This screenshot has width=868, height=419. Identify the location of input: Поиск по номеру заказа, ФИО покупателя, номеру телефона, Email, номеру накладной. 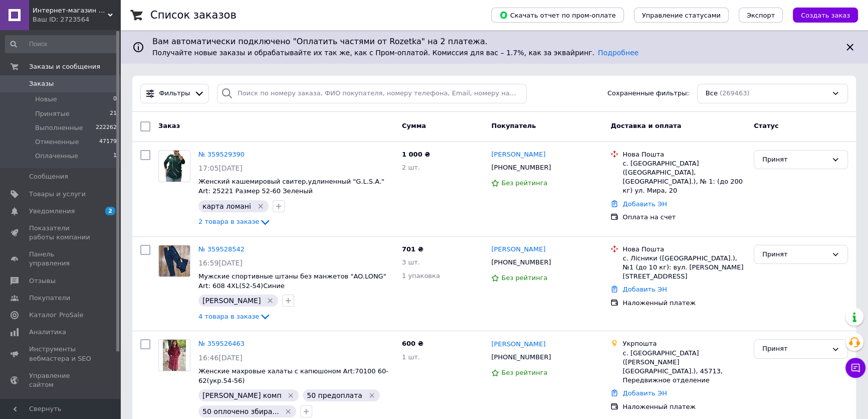
(372, 93).